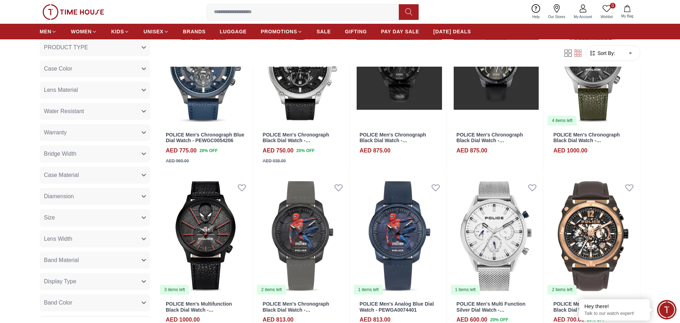 This screenshot has width=680, height=323. I want to click on a: POLICE Men's Multifunction Black Dial Watch - PEWGA0074501-SET, so click(199, 310).